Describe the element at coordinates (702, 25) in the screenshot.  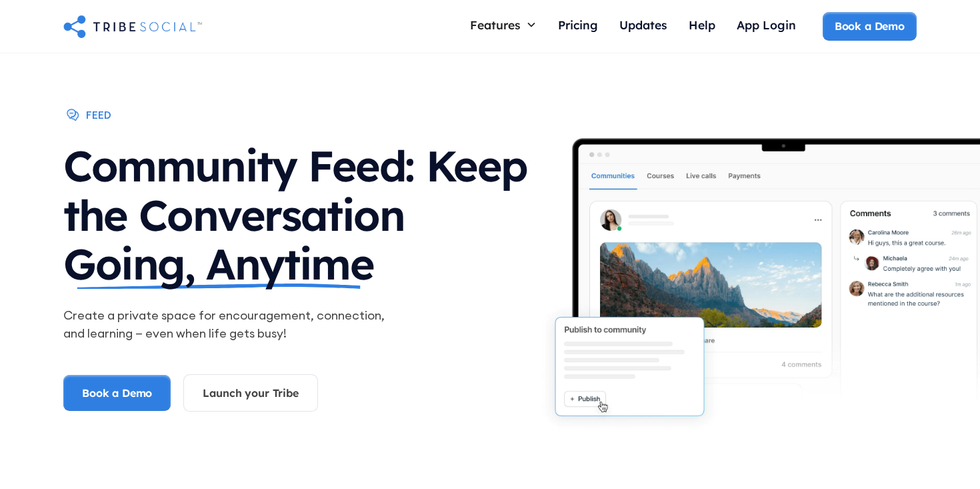
I see `div: Help` at that location.